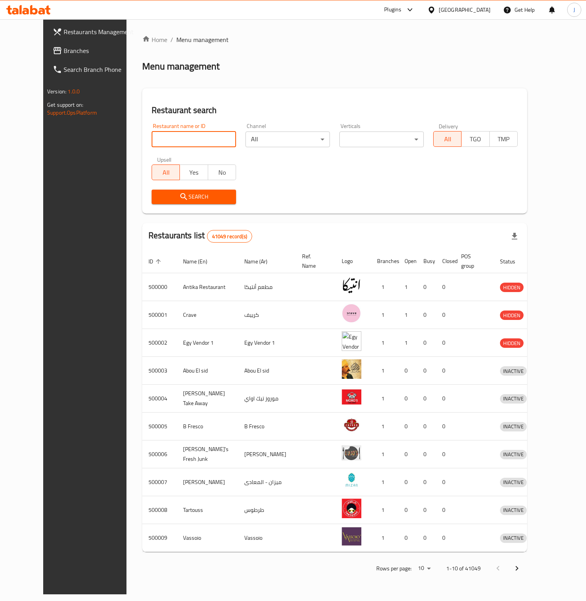 This screenshot has width=586, height=601. I want to click on h2: Restaurants list, so click(200, 236).